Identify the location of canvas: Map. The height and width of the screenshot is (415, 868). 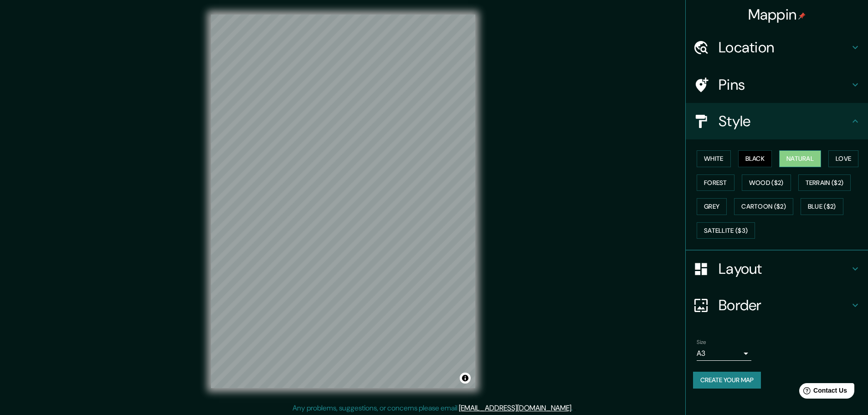
(343, 201).